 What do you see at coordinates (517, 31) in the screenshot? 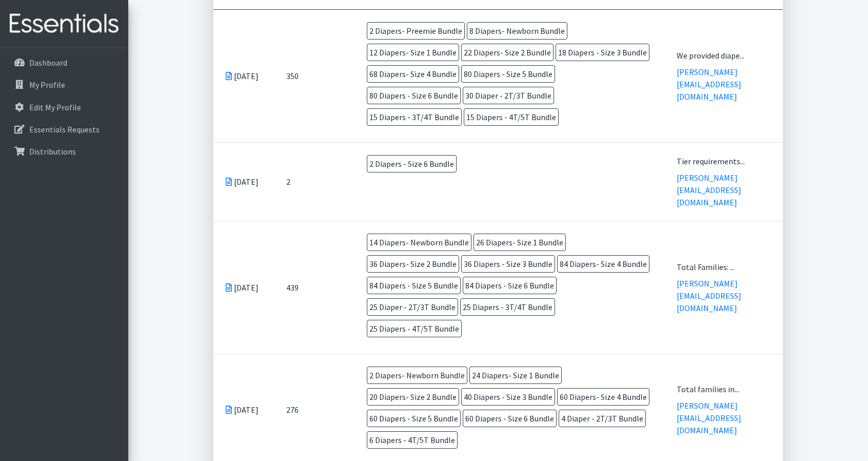
I see `span: 8 Diapers- Newborn Bundle` at bounding box center [517, 31].